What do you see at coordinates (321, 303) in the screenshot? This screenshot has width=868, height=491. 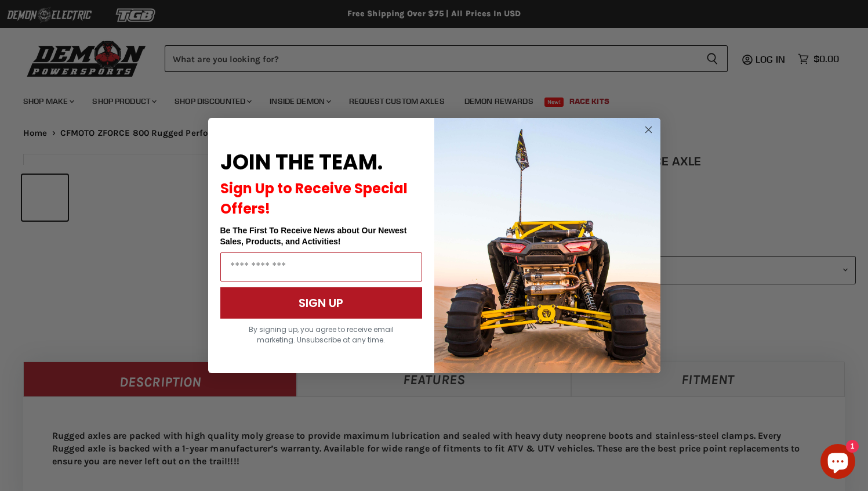 I see `button: SIGN UP` at bounding box center [321, 303].